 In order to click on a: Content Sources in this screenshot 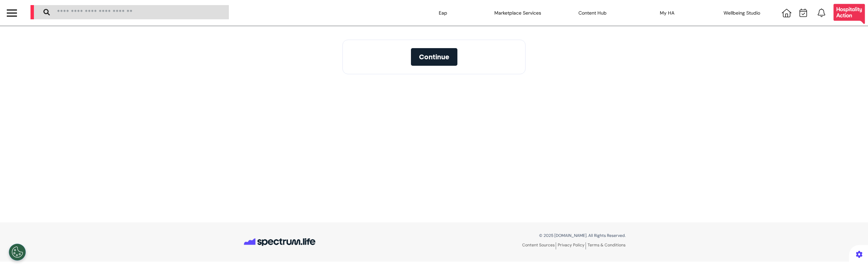, I will do `click(539, 246)`.